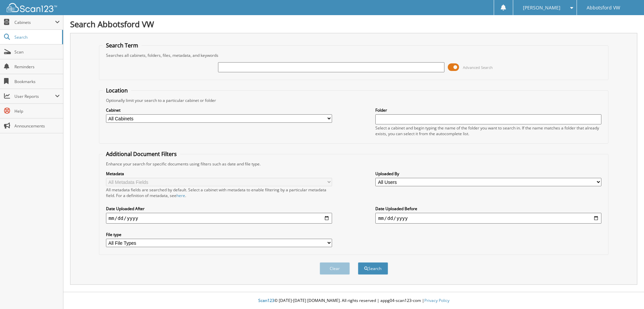 Image resolution: width=644 pixels, height=309 pixels. Describe the element at coordinates (488, 110) in the screenshot. I see `label: Folder` at that location.